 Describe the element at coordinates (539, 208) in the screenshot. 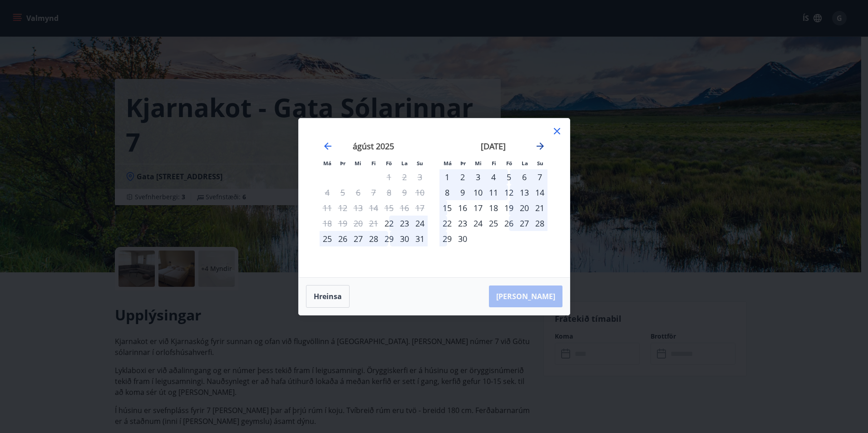

I see `div: 21` at that location.